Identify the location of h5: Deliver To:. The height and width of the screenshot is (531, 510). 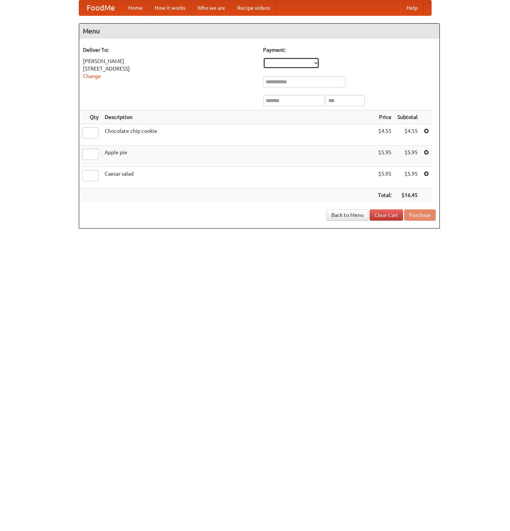
(169, 50).